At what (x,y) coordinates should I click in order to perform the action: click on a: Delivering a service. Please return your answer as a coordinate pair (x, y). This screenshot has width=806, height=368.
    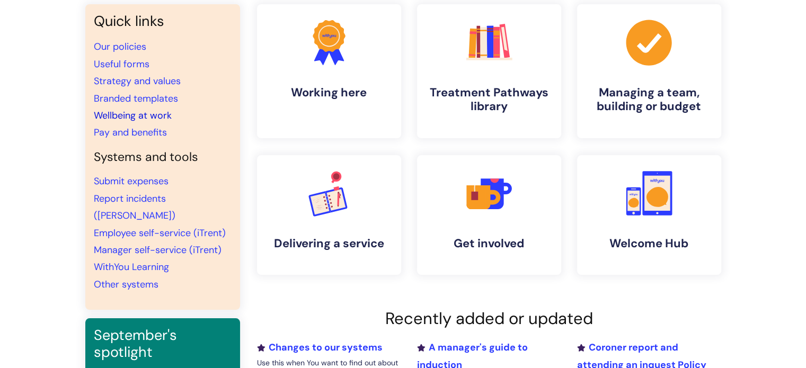
    Looking at the image, I should click on (329, 215).